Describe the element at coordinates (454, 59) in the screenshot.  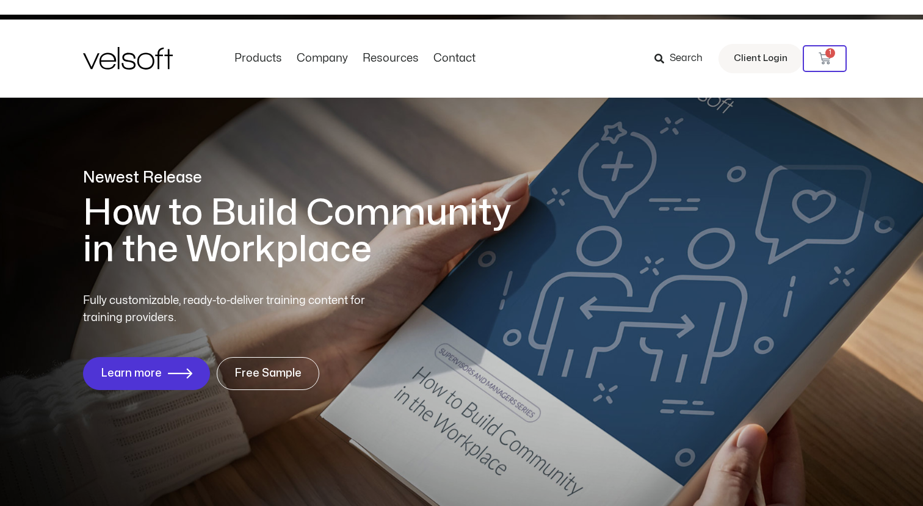
I see `a: ContactMenu Toggle` at that location.